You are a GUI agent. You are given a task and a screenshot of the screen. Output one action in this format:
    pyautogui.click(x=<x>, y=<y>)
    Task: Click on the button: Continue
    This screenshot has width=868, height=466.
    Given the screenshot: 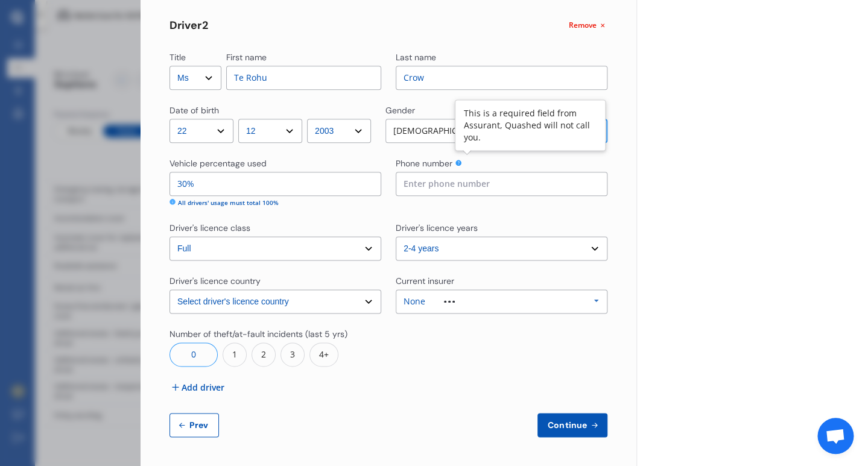 What is the action you would take?
    pyautogui.click(x=573, y=425)
    